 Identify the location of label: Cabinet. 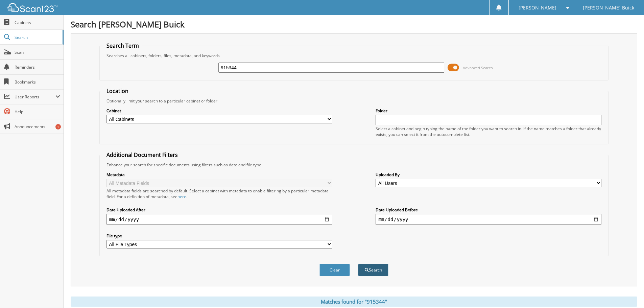
(220, 110).